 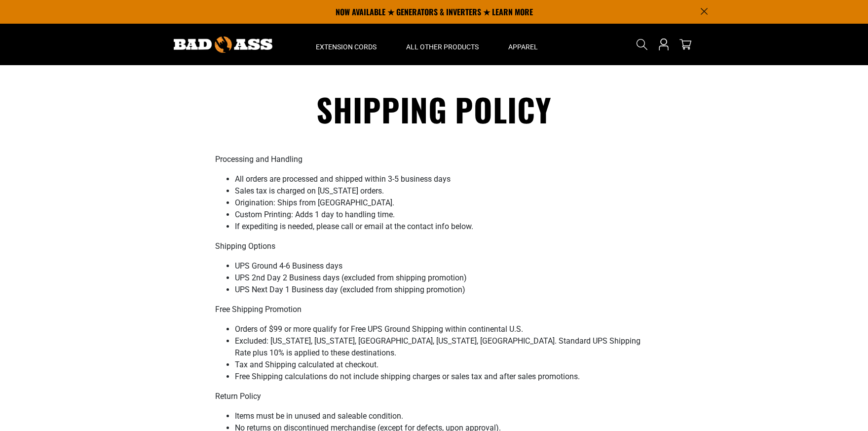 I want to click on li: UPS Ground 4-6 Business days, so click(x=444, y=266).